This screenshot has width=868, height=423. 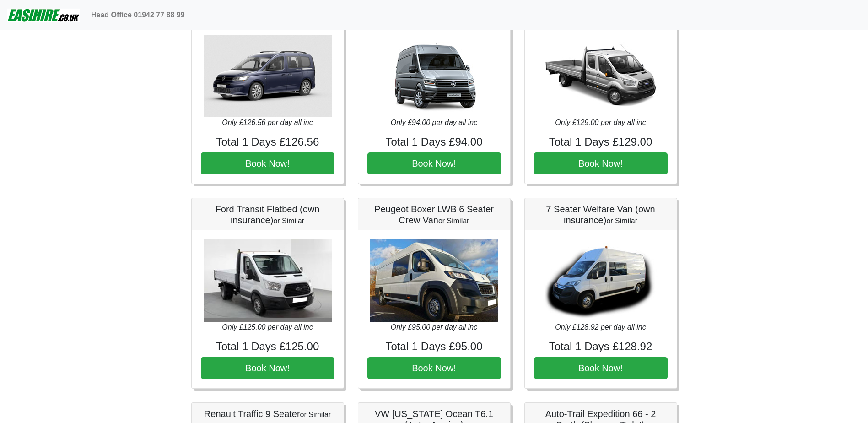 What do you see at coordinates (267, 122) in the screenshot?
I see `i: Only £126.56 per day all inc` at bounding box center [267, 122].